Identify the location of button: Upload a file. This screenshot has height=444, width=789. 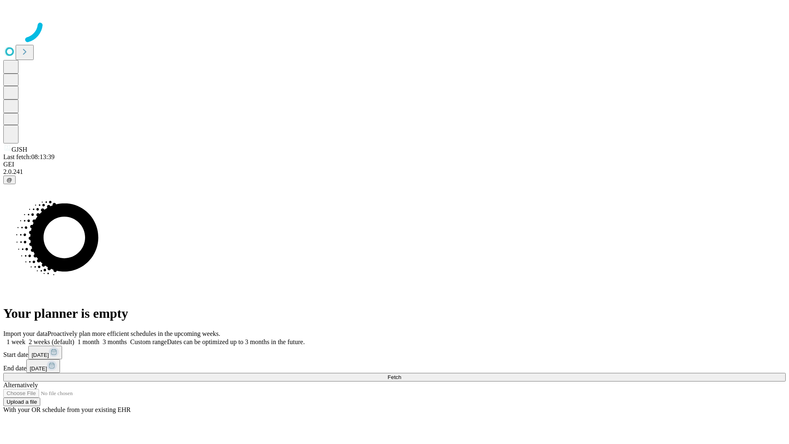
(22, 402).